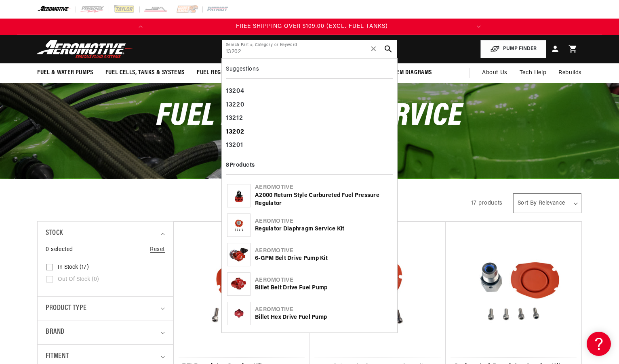 The image size is (619, 364). What do you see at coordinates (106, 234) in the screenshot?
I see `summary: Stock (0 selected)` at bounding box center [106, 234].